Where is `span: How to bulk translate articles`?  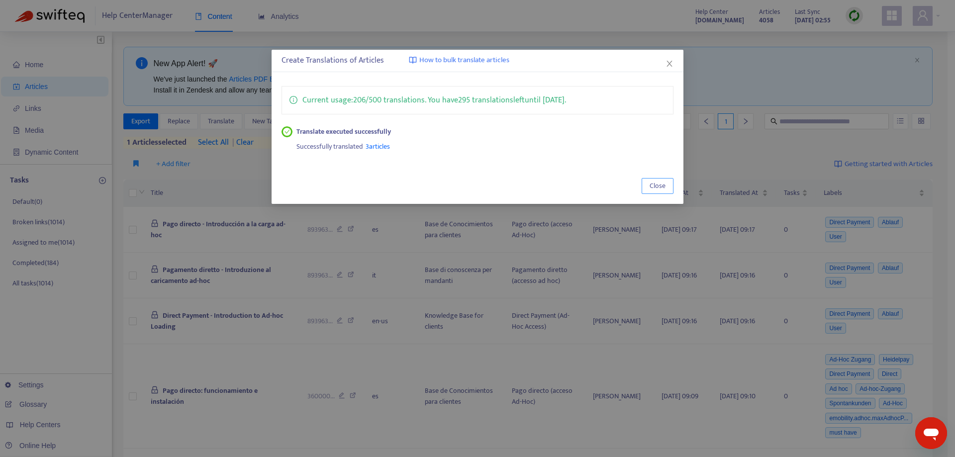
span: How to bulk translate articles is located at coordinates (464, 60).